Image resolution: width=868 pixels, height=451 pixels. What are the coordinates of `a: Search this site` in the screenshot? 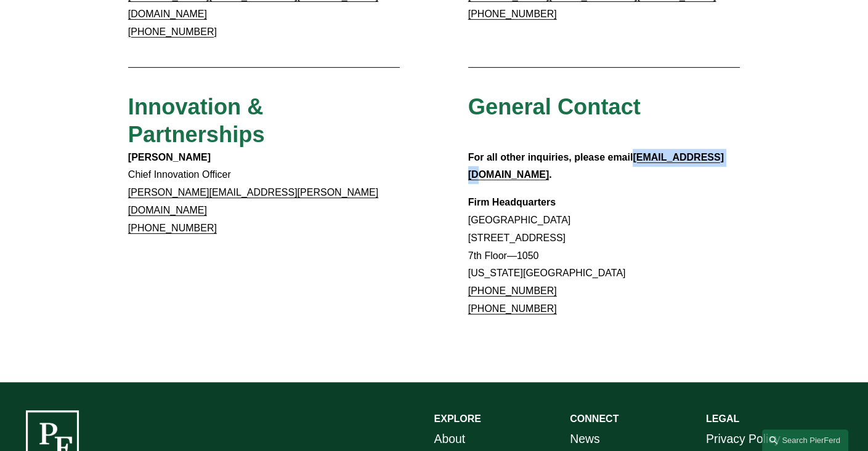 It's located at (805, 440).